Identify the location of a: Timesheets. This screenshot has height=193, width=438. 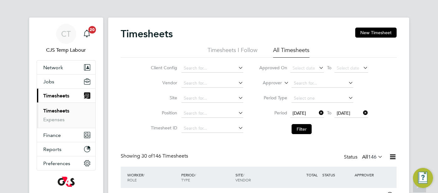
(56, 111).